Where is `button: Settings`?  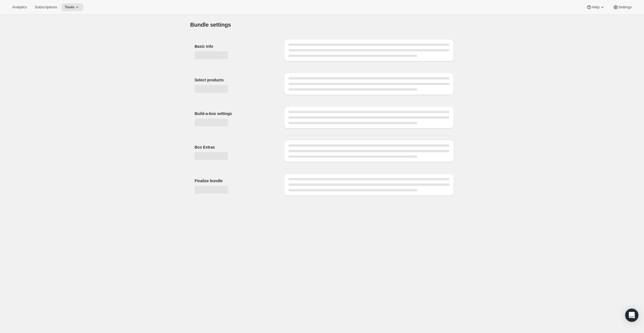
button: Settings is located at coordinates (622, 7).